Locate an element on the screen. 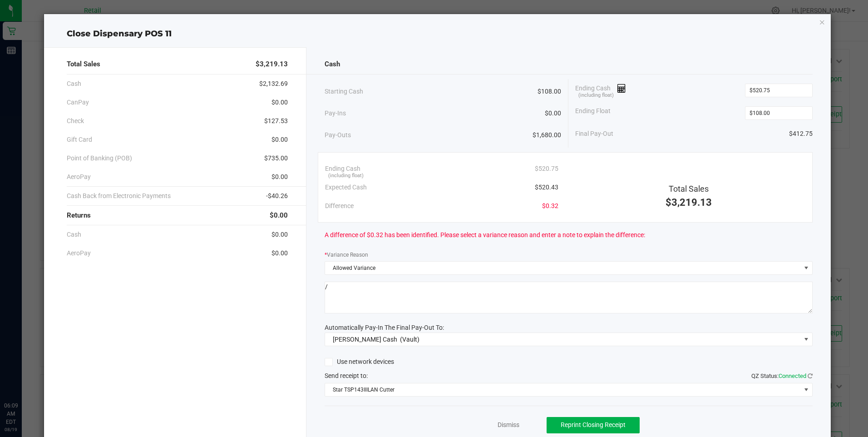  span: $0.32 is located at coordinates (550, 206).